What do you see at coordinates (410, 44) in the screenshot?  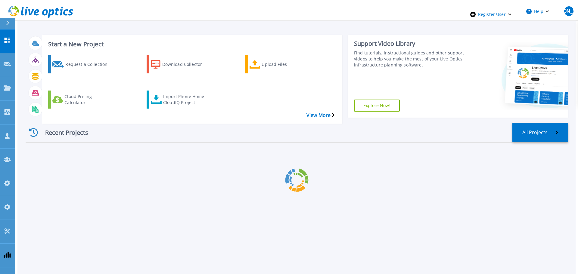 I see `div: Support Video Library` at bounding box center [410, 44].